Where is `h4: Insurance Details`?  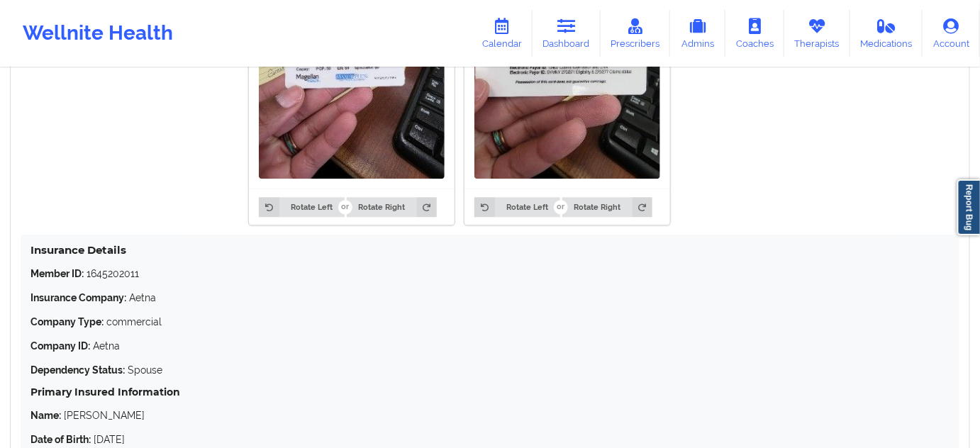 h4: Insurance Details is located at coordinates (490, 250).